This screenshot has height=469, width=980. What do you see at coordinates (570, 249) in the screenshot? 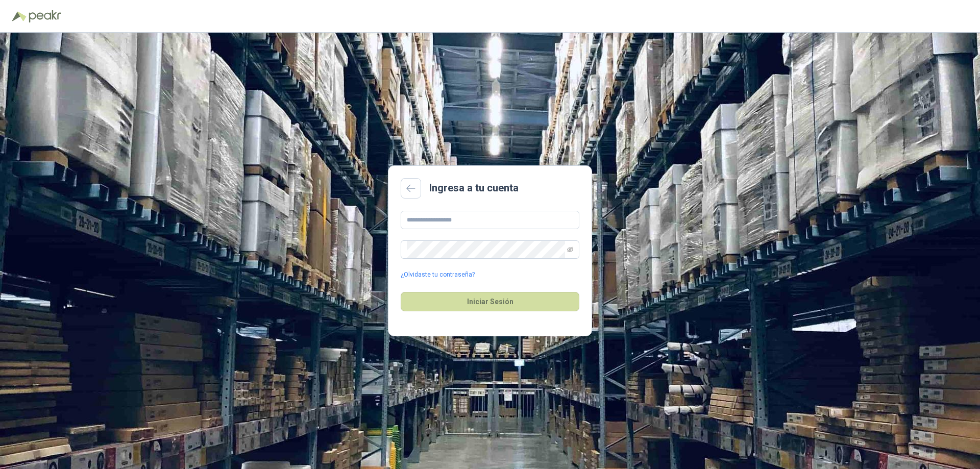
I see `span: eye-invisible` at bounding box center [570, 249].